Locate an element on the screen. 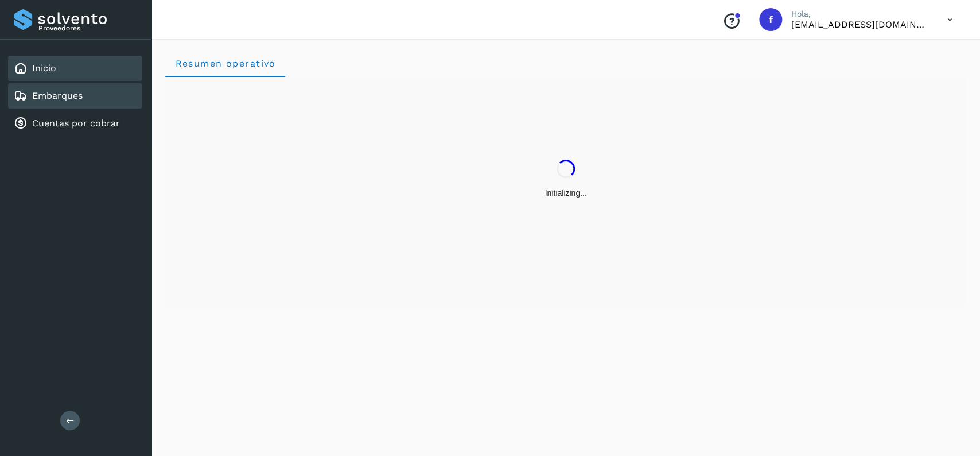 The height and width of the screenshot is (456, 980). a: Cuentas por cobrar is located at coordinates (76, 123).